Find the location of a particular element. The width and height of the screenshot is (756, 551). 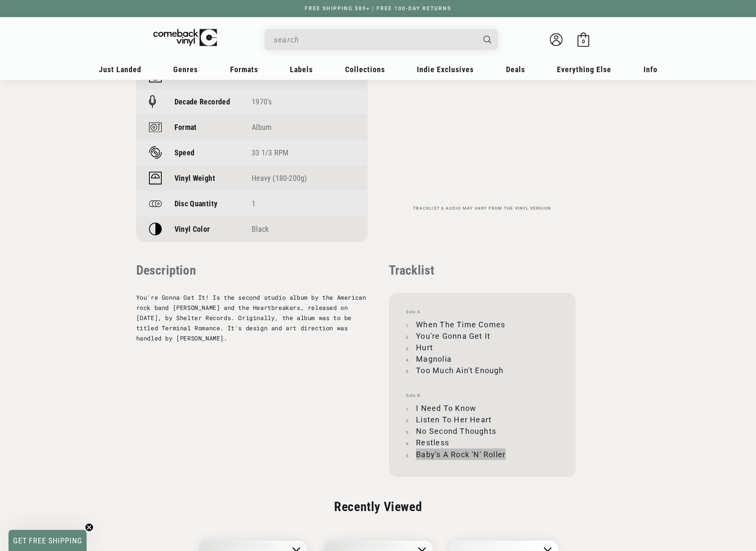

span: GET FREE SHIPPING is located at coordinates (48, 541).